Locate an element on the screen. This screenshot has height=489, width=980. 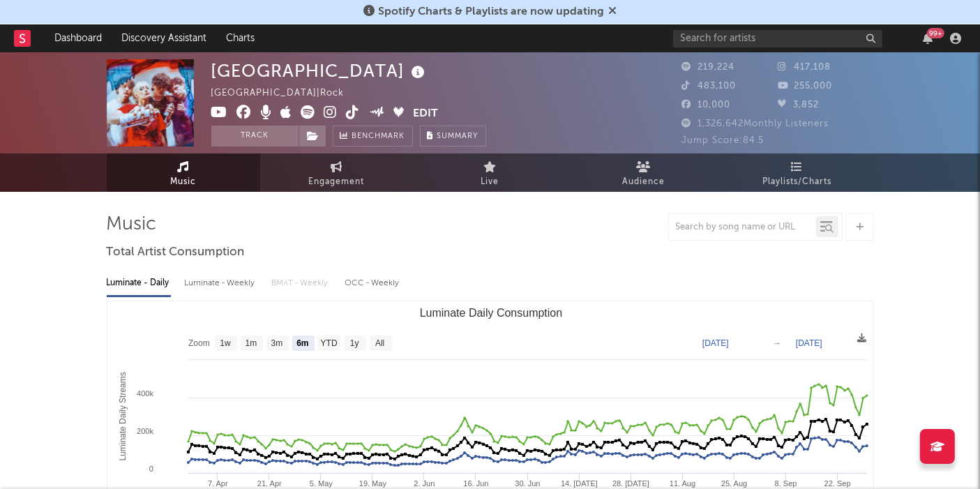
text: 7. Apr is located at coordinates (217, 484).